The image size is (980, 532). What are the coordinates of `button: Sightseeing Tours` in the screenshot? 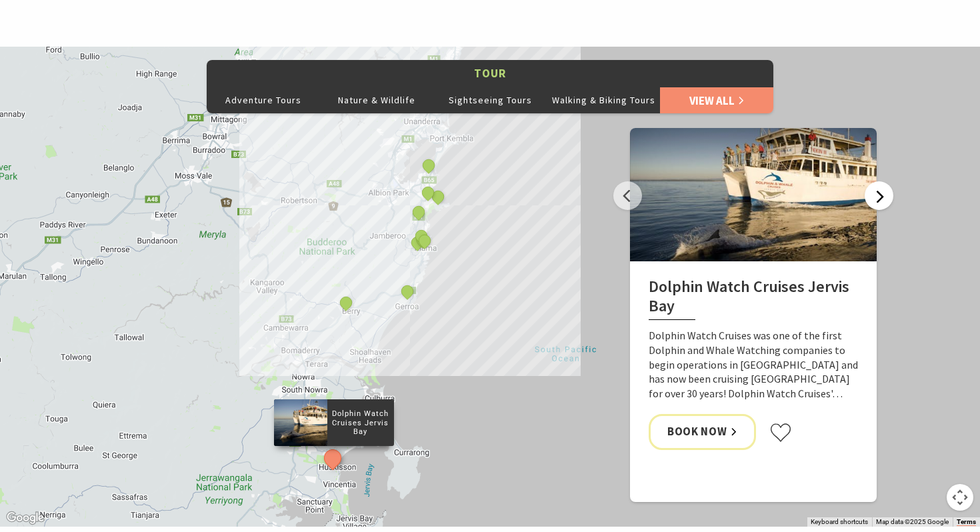 It's located at (490, 100).